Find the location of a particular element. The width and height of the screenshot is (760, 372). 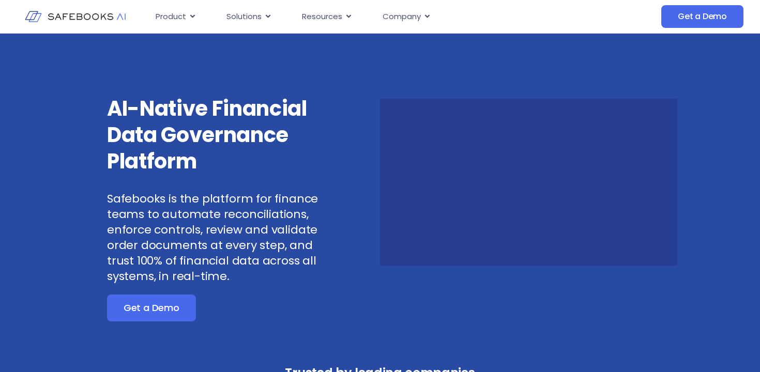

div: Menu Toggle is located at coordinates (363, 17).